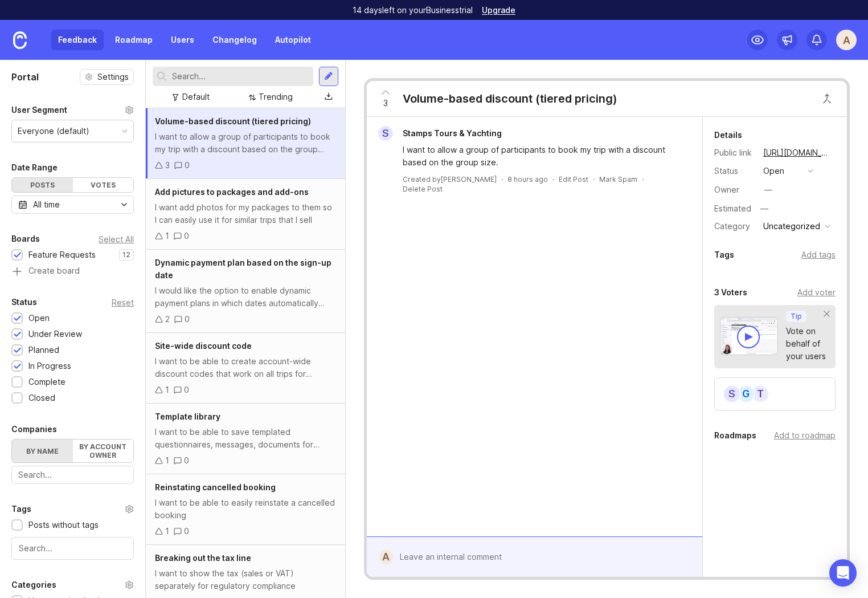 Image resolution: width=868 pixels, height=598 pixels. I want to click on div: Companies, so click(34, 429).